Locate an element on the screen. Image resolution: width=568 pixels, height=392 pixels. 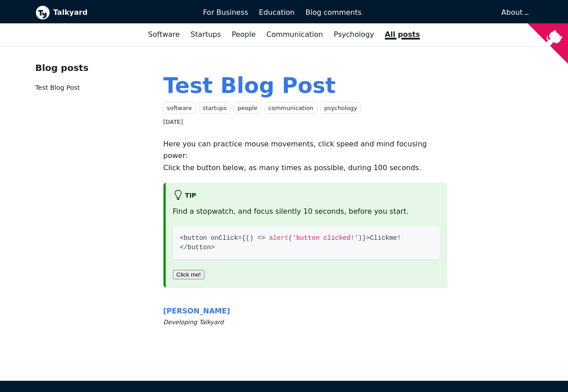
span: Blog comments is located at coordinates (333, 12).